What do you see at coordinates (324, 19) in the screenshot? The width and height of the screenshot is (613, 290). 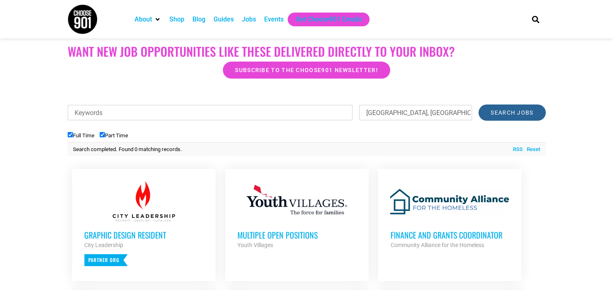 I see `nav: Main nav` at bounding box center [324, 19].